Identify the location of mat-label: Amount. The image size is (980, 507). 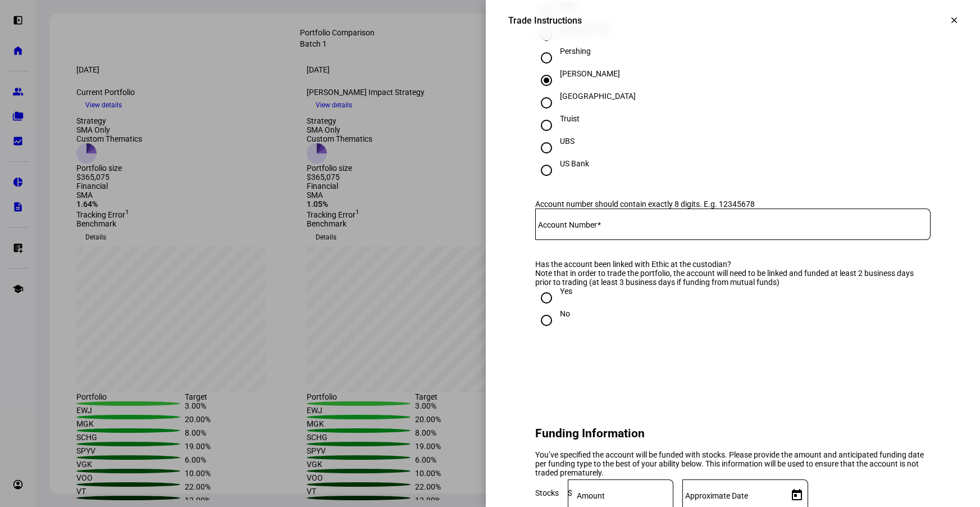
(591, 496).